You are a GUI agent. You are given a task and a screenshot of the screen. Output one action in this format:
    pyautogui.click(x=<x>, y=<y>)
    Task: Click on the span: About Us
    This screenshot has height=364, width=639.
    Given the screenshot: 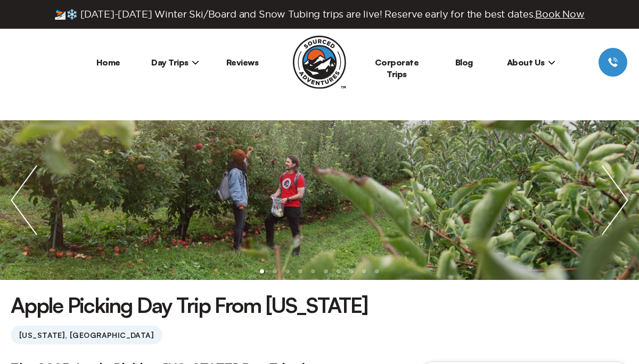 What is the action you would take?
    pyautogui.click(x=531, y=63)
    